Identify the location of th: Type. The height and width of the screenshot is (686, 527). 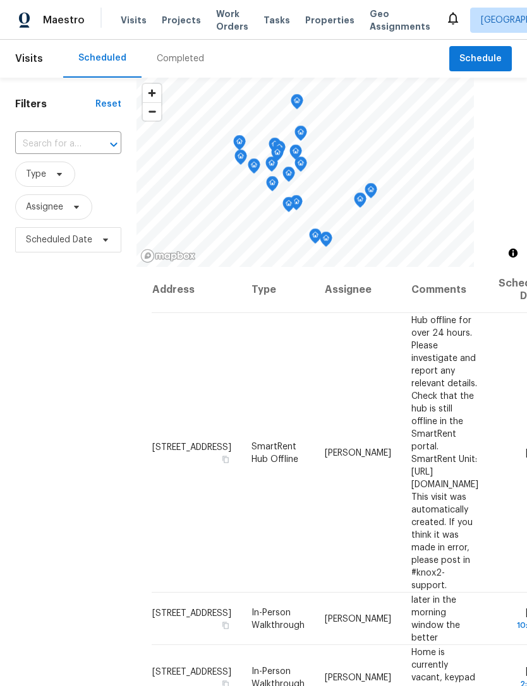
(278, 290).